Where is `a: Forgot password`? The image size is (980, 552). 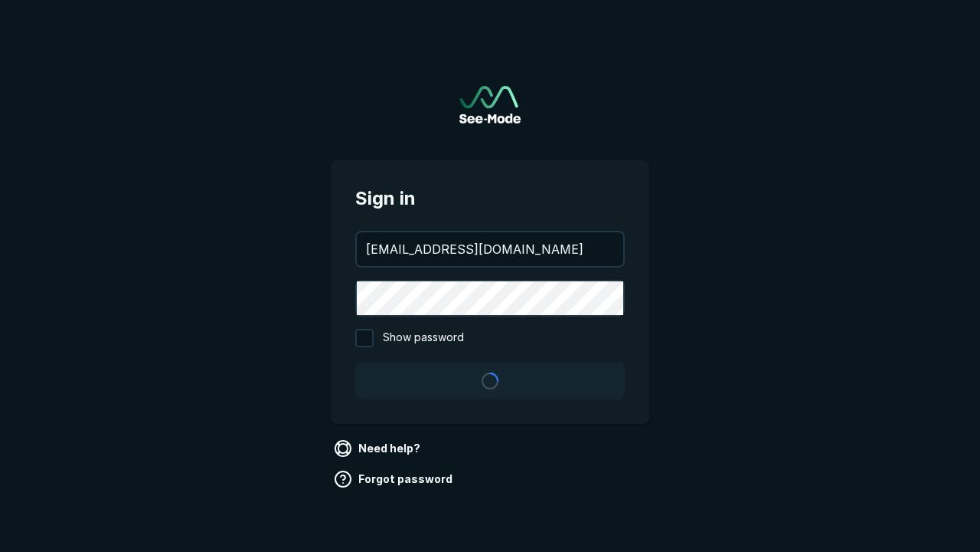
a: Forgot password is located at coordinates (394, 479).